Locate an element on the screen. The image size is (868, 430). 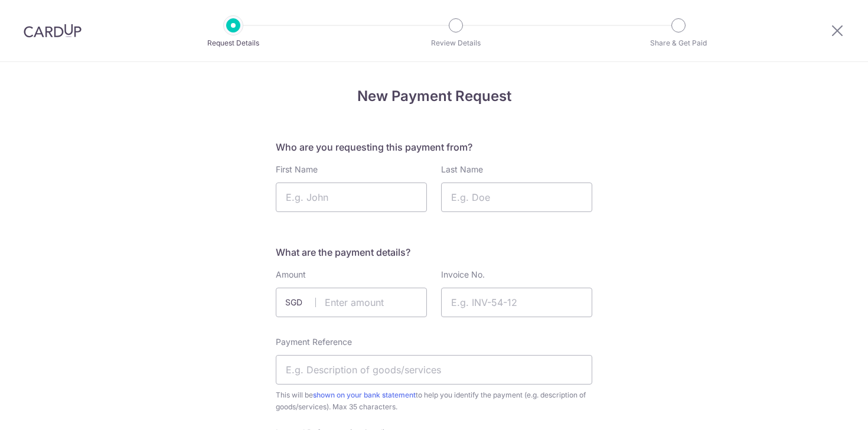
label: Last Name is located at coordinates (462, 169).